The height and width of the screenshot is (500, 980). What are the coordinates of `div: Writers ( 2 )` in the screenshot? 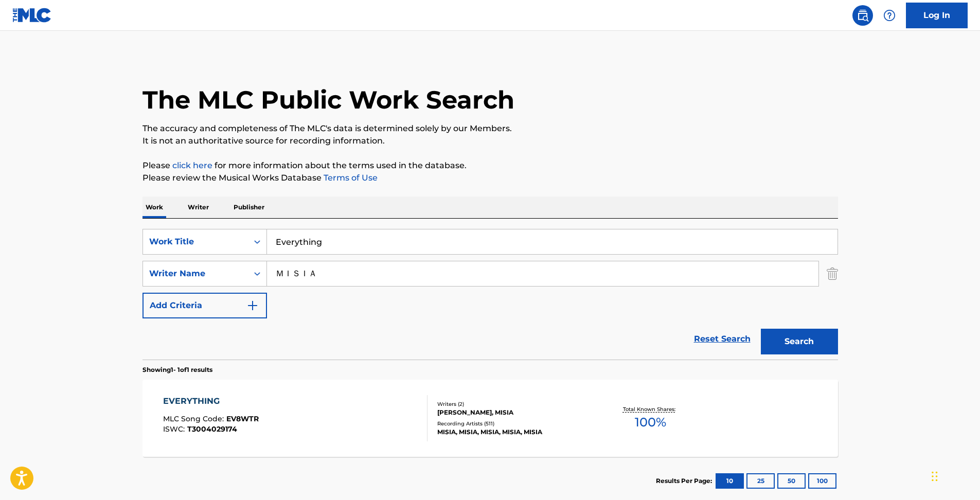 It's located at (515, 403).